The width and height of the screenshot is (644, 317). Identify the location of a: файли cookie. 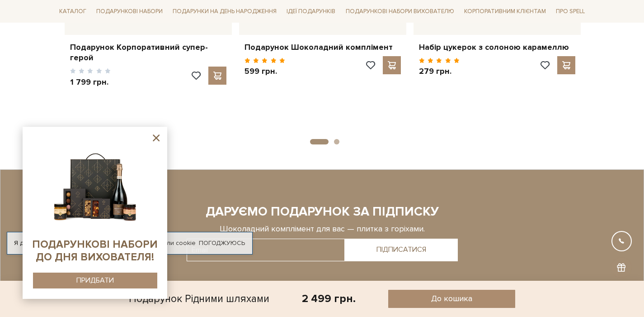
(175, 242).